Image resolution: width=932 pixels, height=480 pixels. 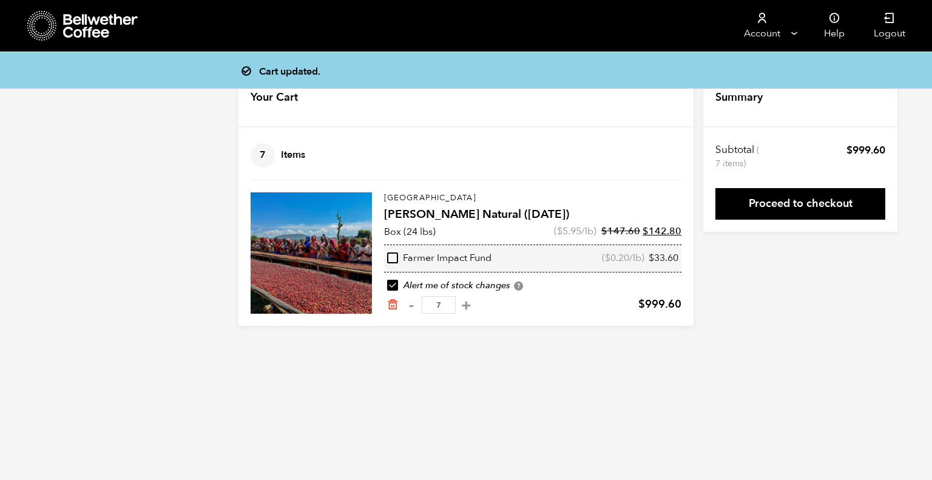 What do you see at coordinates (474, 70) in the screenshot?
I see `div: Cart updated.` at bounding box center [474, 70].